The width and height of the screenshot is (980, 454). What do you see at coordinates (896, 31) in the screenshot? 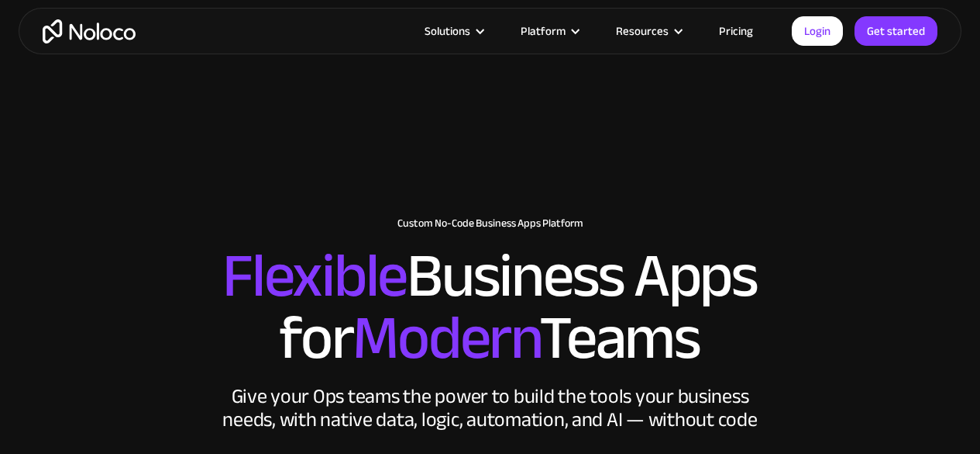
I see `a: Get started` at bounding box center [896, 31].